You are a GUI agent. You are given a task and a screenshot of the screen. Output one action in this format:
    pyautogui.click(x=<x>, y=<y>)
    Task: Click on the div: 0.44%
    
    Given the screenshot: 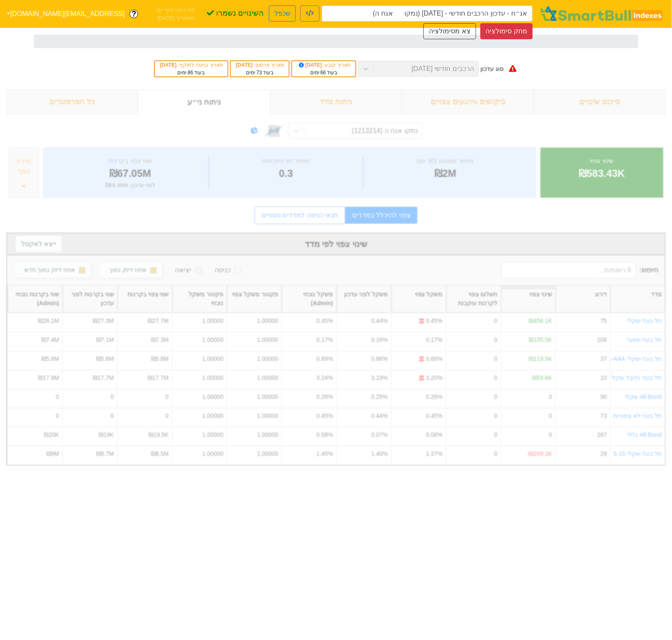 What is the action you would take?
    pyautogui.click(x=379, y=416)
    